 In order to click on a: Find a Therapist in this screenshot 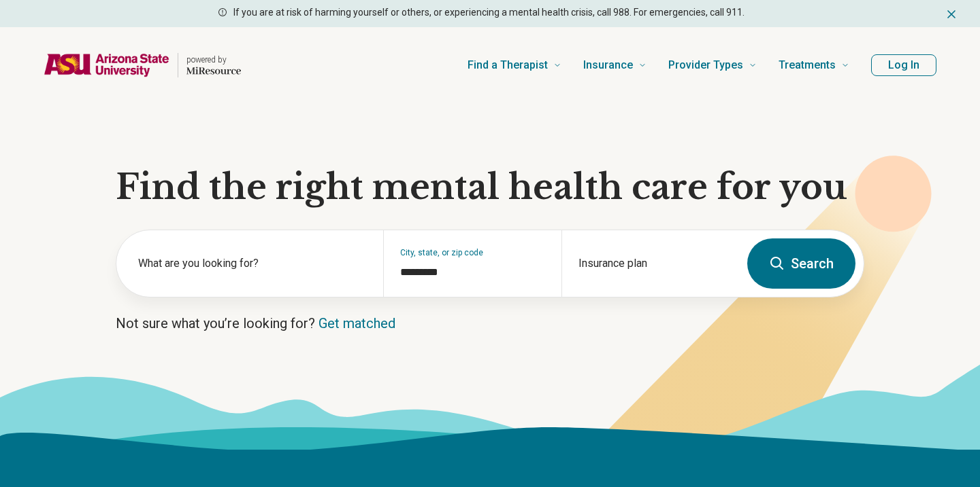, I will do `click(514, 65)`.